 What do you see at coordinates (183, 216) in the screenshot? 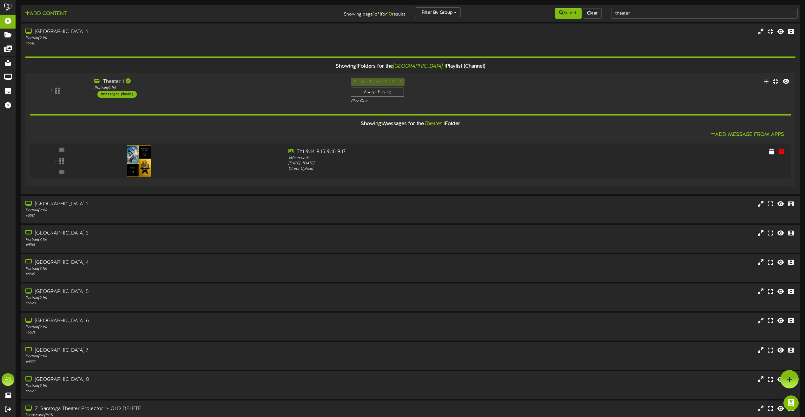
I see `div: # 5517` at bounding box center [183, 216].